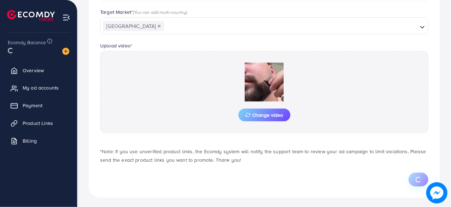 This screenshot has height=207, width=451. Describe the element at coordinates (33, 70) in the screenshot. I see `span: Overview` at that location.